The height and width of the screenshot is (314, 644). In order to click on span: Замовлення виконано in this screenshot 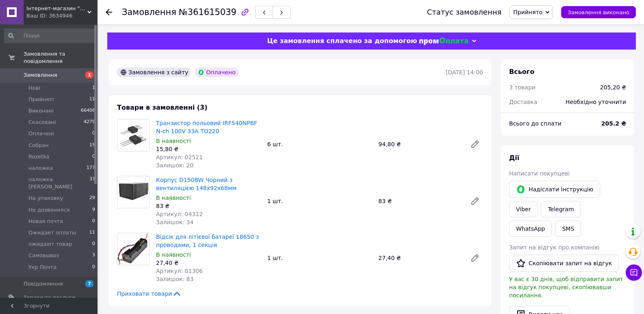, I will do `click(599, 12)`.